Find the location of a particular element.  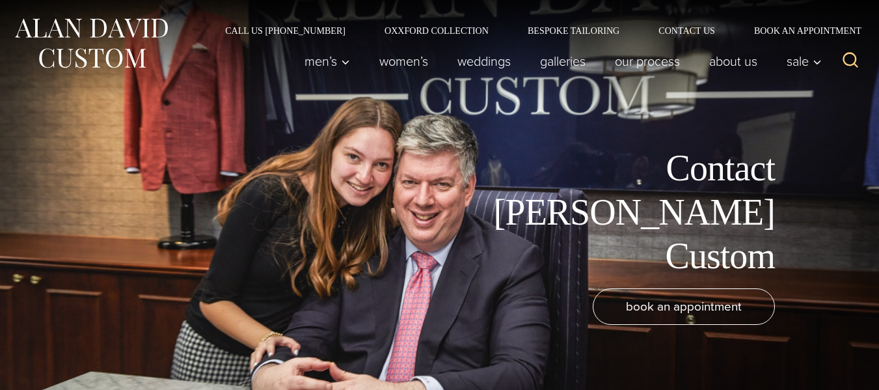

a: About Us is located at coordinates (733, 61).